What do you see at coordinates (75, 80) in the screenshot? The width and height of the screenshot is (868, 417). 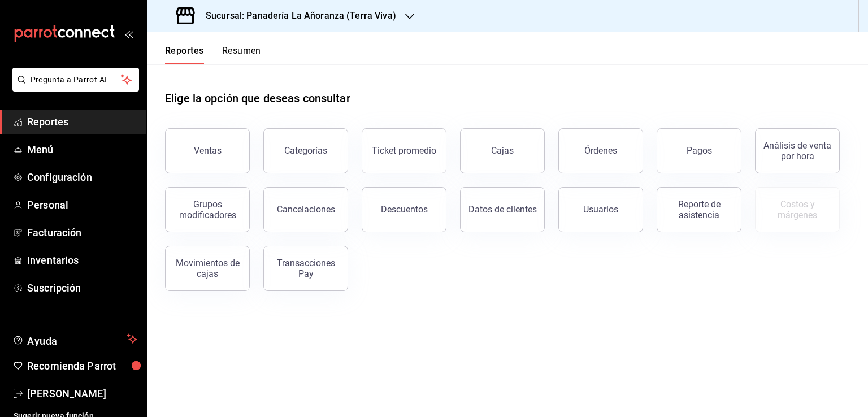 I see `span: Pregunta a Parrot AI` at bounding box center [75, 80].